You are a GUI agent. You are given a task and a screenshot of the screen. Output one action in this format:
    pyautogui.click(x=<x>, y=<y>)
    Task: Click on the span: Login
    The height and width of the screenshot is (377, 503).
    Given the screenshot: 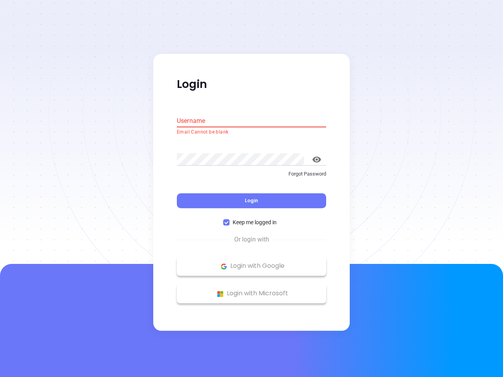 What is the action you would take?
    pyautogui.click(x=252, y=201)
    